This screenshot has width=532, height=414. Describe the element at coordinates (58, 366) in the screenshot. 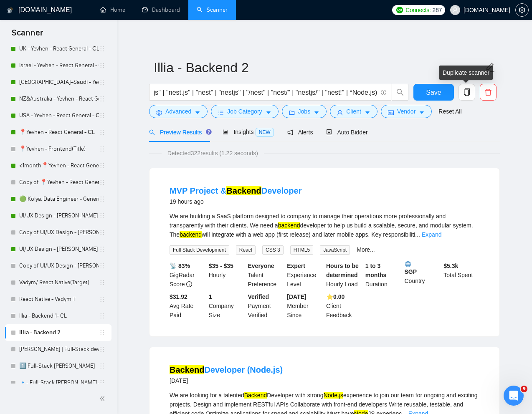

I see `li: 1️⃣ Full-Stack Dmytro Mach` at that location.